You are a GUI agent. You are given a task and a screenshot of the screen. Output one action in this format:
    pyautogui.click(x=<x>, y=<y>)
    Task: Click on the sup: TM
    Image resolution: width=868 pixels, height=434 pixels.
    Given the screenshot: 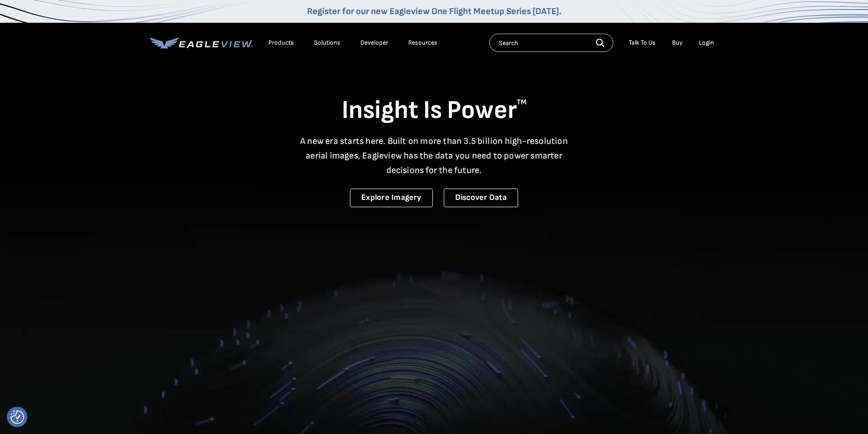 What is the action you would take?
    pyautogui.click(x=522, y=102)
    